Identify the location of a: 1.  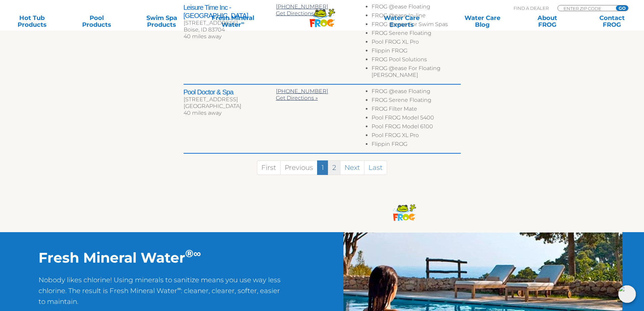
(323, 168).